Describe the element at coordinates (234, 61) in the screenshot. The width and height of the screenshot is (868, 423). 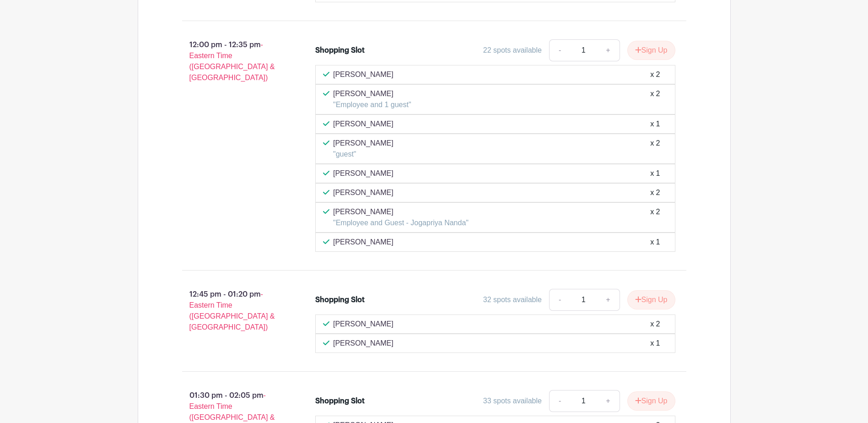
I see `p: 12:00 pm - 12:35 pm` at that location.